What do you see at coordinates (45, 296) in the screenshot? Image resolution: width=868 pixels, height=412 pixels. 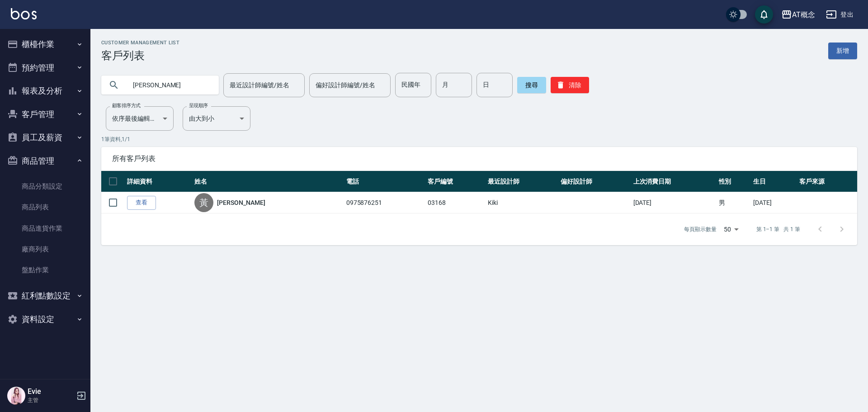 I see `button: 紅利點數設定` at bounding box center [45, 296].